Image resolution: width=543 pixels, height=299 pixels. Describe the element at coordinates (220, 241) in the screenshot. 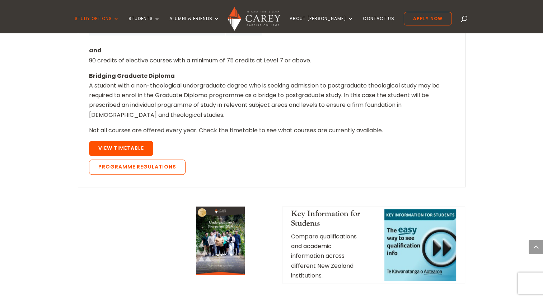

I see `img: Undergraduate Prospectus Cover 2025` at that location.